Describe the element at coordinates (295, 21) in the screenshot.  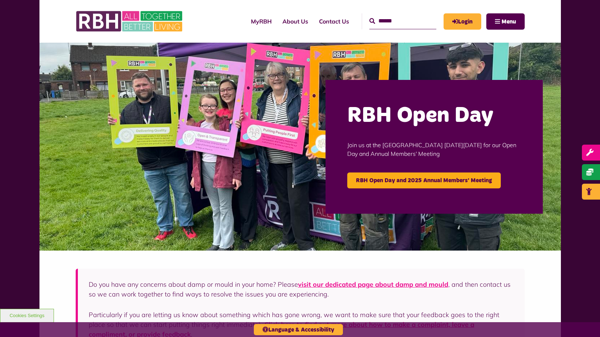
I see `a: About Us` at that location.